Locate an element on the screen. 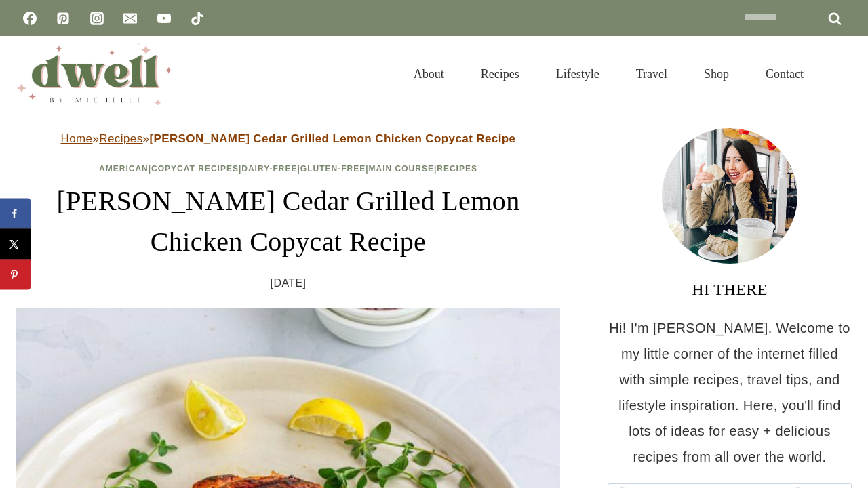 This screenshot has width=868, height=488. nav: Primary Navigation is located at coordinates (608, 74).